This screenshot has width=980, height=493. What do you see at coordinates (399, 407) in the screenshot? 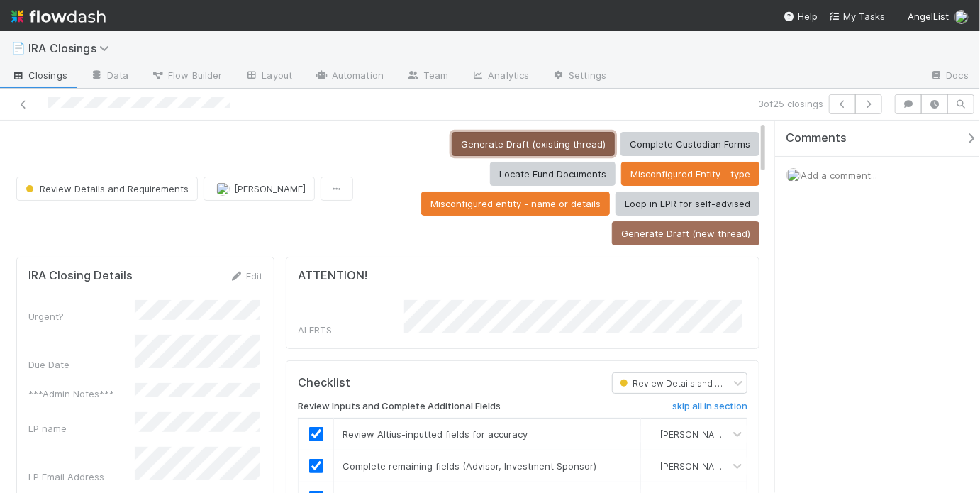
I see `h6: Review Inputs and Complete Additional Fields` at bounding box center [399, 407].